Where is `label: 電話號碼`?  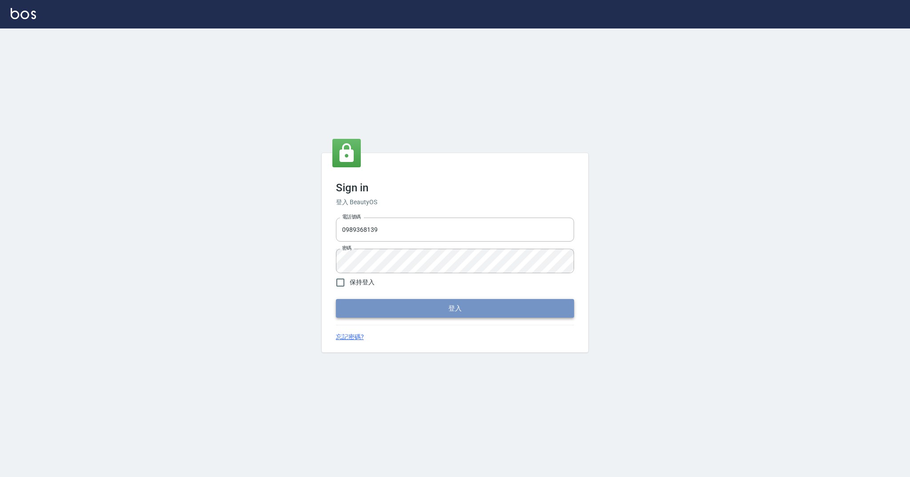 label: 電話號碼 is located at coordinates (352, 216).